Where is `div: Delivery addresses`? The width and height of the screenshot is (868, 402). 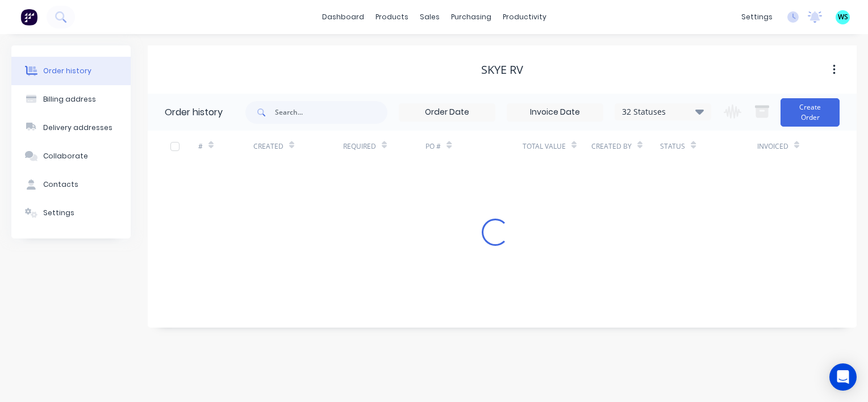
div: Delivery addresses is located at coordinates (78, 128).